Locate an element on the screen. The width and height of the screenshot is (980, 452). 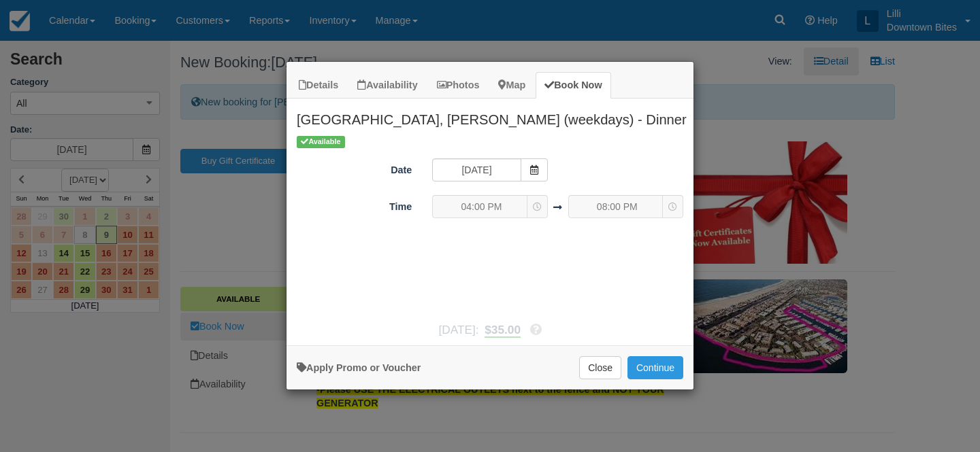
span: $35.00 is located at coordinates (502, 330).